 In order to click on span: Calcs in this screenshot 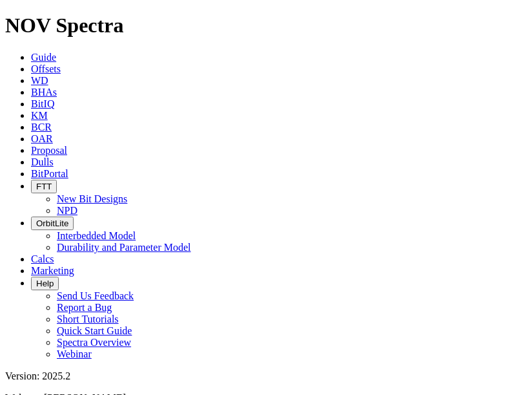, I will do `click(43, 258)`.